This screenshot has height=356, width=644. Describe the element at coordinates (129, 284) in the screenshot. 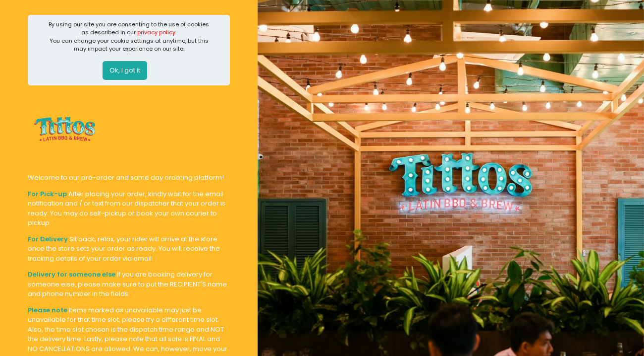

I see `div: If you are booking delivery for someone else, please make sure to put the RECIPIENT'S name and ph...` at that location.